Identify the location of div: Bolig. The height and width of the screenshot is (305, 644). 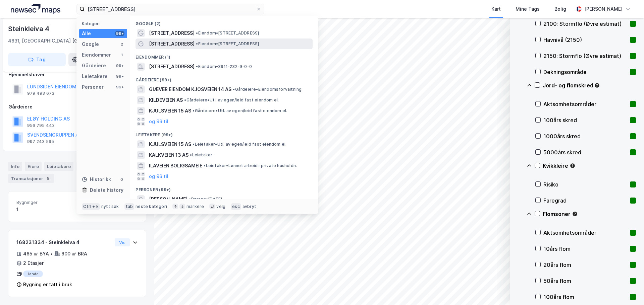
(560, 9).